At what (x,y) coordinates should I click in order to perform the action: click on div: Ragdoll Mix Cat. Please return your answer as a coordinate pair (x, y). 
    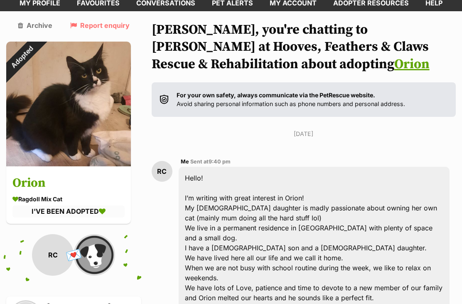
    Looking at the image, I should click on (69, 199).